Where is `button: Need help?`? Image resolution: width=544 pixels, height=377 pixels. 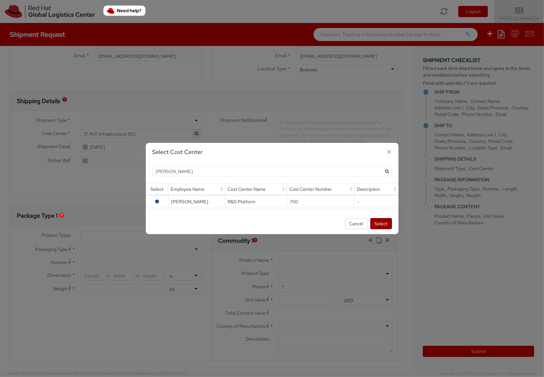
button: Need help? is located at coordinates (125, 11).